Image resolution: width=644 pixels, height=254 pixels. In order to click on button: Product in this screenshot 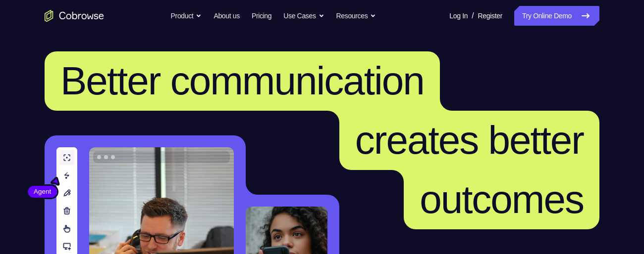, I will do `click(186, 16)`.